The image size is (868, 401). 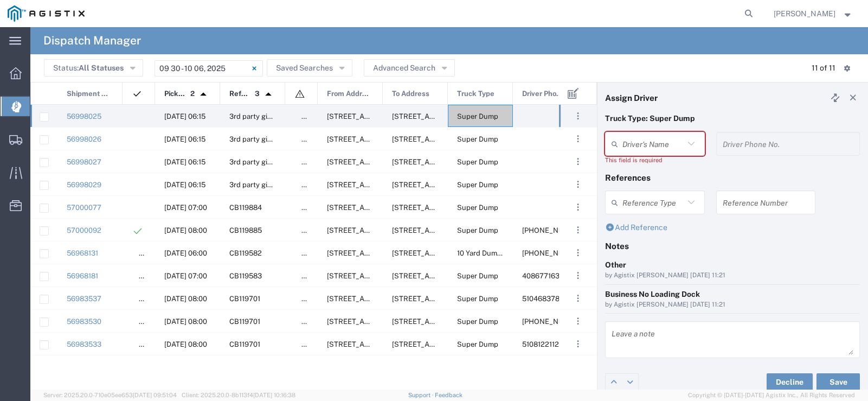 What do you see at coordinates (476, 94) in the screenshot?
I see `span: Truck Type` at bounding box center [476, 94].